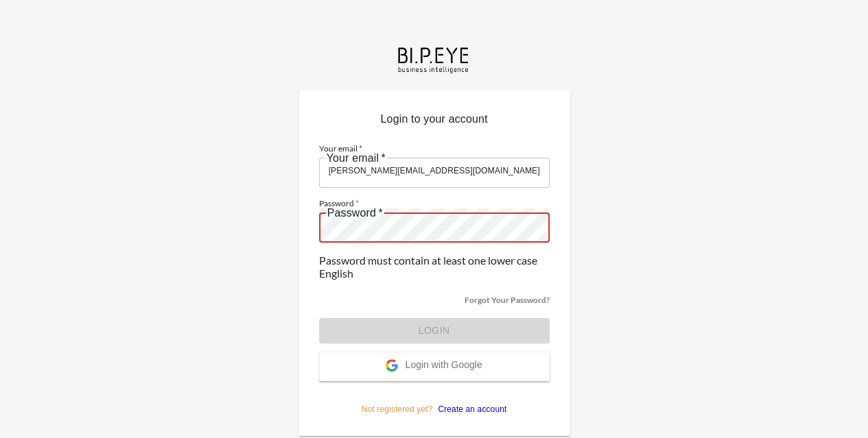 The width and height of the screenshot is (868, 438). What do you see at coordinates (434, 59) in the screenshot?
I see `img: bipeye-logo` at bounding box center [434, 59].